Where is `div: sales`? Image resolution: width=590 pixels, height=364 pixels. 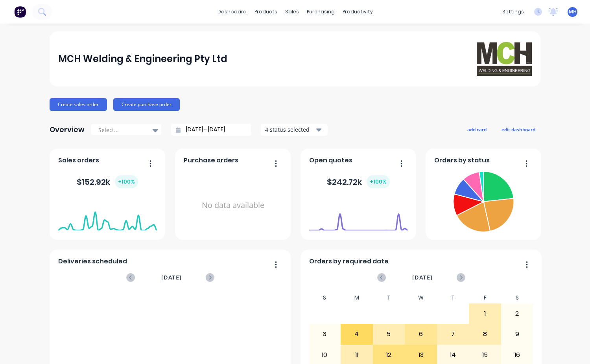 div: sales is located at coordinates (292, 12).